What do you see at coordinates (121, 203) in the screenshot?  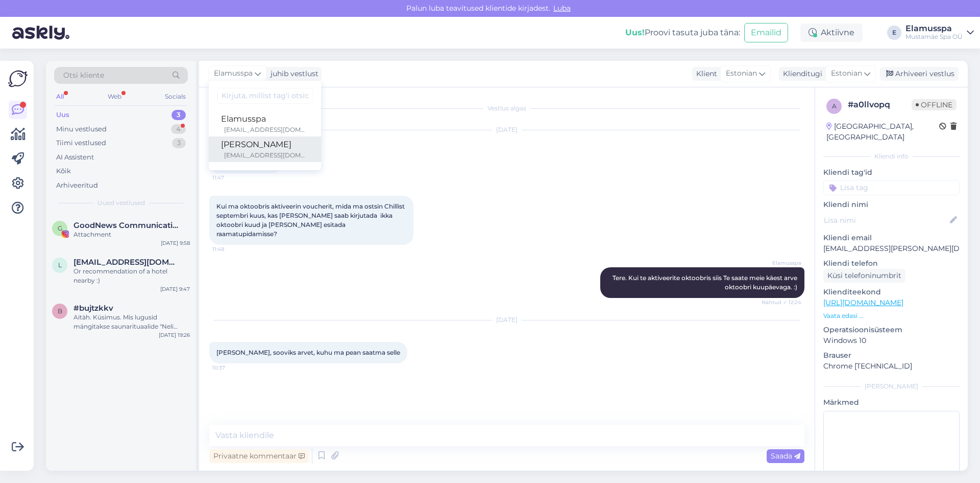 I see `span: Uued vestlused` at bounding box center [121, 203].